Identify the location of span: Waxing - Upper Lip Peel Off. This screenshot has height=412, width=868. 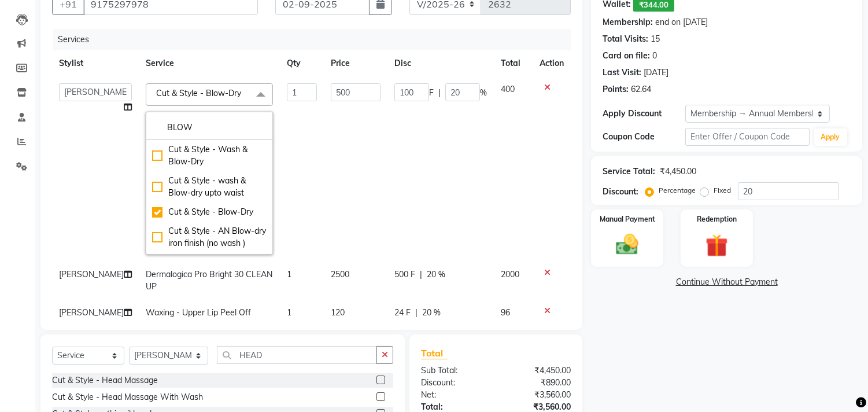
(199, 313).